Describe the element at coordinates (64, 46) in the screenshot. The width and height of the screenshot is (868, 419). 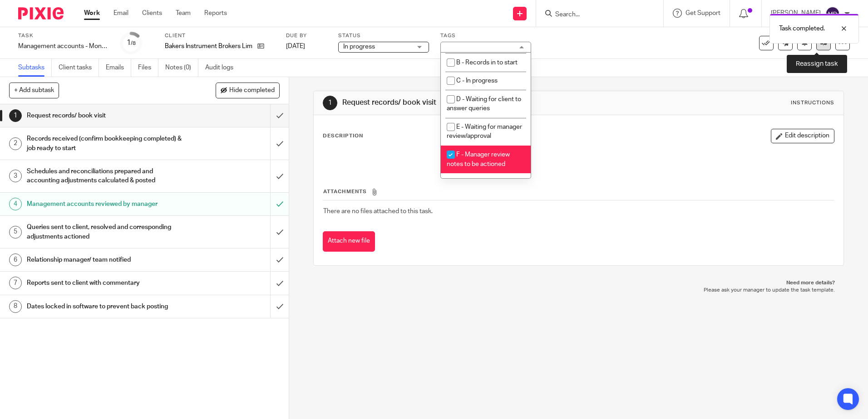
I see `div: Management accounts - Monthly` at that location.